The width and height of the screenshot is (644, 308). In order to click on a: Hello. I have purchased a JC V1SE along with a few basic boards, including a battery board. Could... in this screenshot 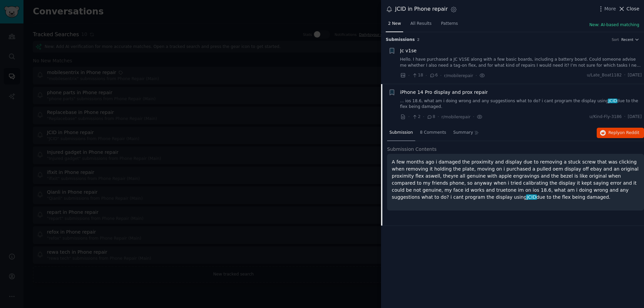, I will do `click(521, 62)`.